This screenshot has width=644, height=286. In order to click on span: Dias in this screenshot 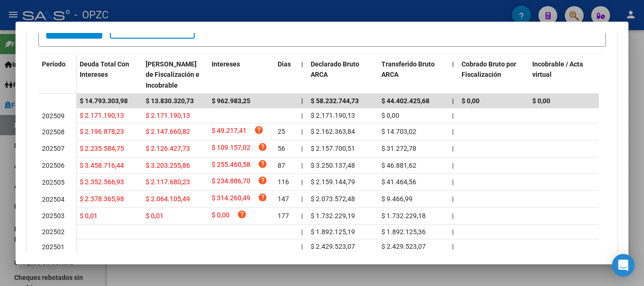, I will do `click(284, 64)`.